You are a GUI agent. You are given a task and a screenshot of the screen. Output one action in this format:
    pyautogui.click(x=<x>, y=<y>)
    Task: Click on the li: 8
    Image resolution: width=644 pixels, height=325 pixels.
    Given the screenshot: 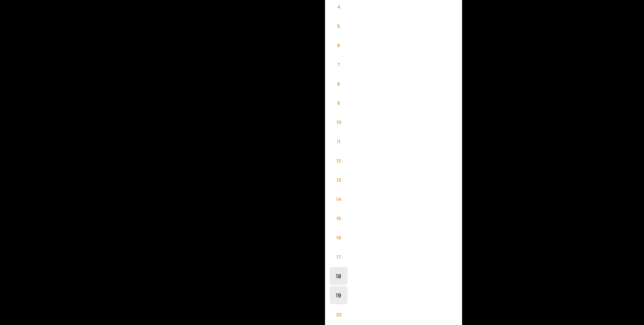 What is the action you would take?
    pyautogui.click(x=338, y=84)
    